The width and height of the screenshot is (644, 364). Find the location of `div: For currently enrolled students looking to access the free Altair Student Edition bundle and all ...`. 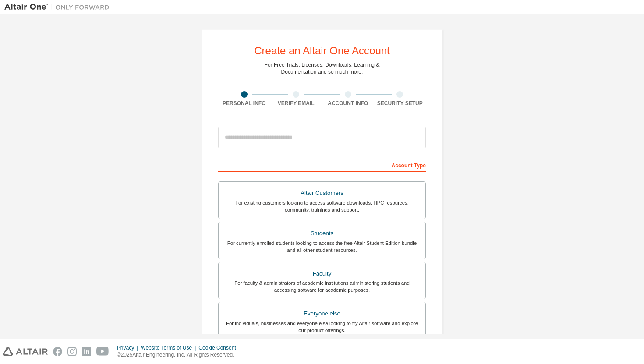

div: For currently enrolled students looking to access the free Altair Student Edition bundle and all ... is located at coordinates (322, 247).